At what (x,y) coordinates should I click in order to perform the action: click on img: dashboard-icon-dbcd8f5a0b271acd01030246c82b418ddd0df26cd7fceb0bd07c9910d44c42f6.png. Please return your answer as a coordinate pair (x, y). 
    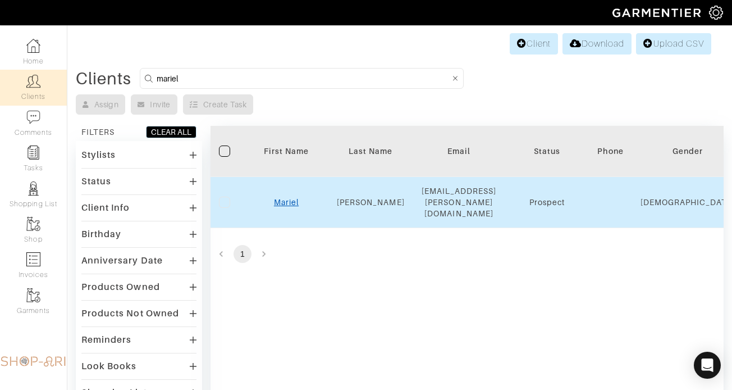
    Looking at the image, I should click on (33, 45).